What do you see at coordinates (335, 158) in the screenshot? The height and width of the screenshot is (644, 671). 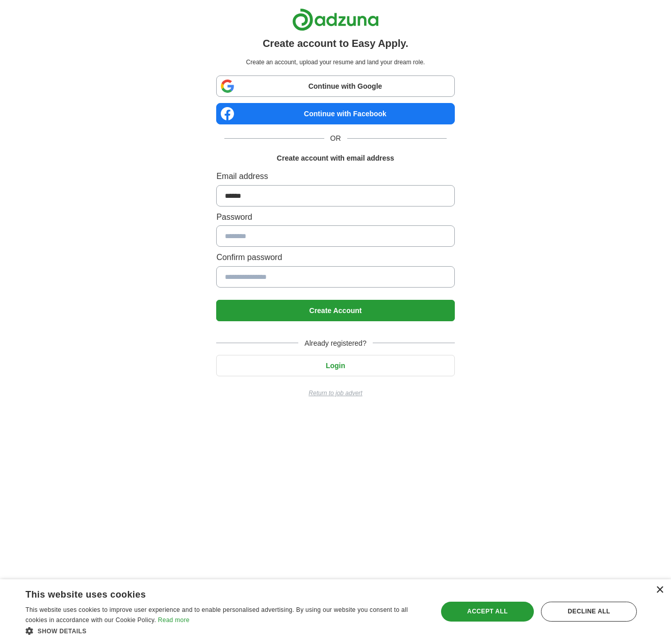 I see `h1: Create account with email address` at bounding box center [335, 158].